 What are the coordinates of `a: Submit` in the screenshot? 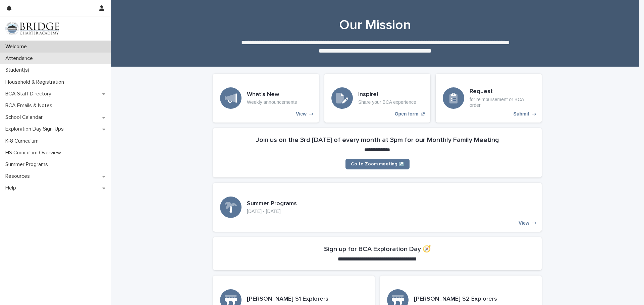 It's located at (489, 98).